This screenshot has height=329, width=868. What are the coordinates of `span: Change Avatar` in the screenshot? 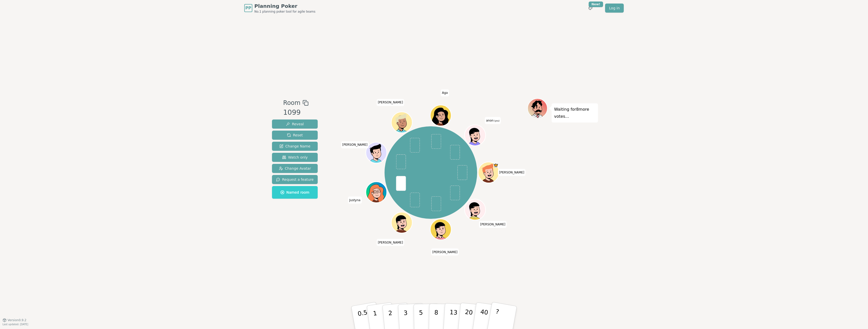 It's located at (295, 169).